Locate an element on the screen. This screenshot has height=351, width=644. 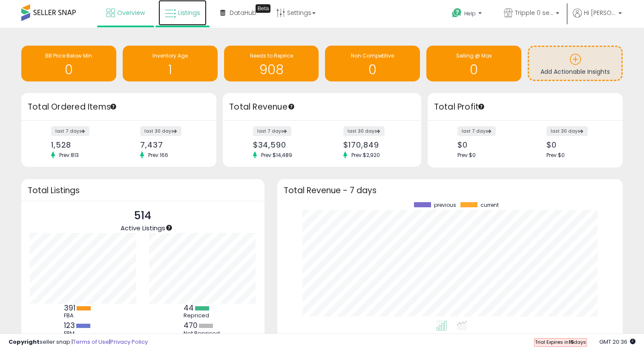
span: Prev: 813 is located at coordinates (69, 155).